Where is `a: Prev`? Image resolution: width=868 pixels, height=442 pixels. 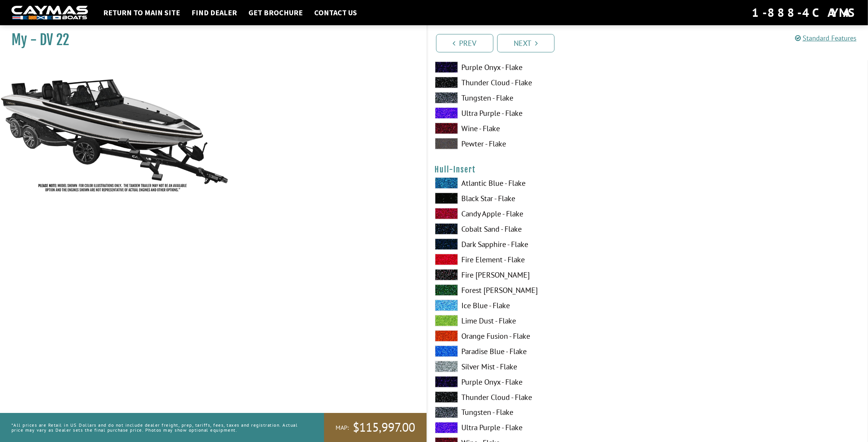
a: Prev is located at coordinates (465, 43).